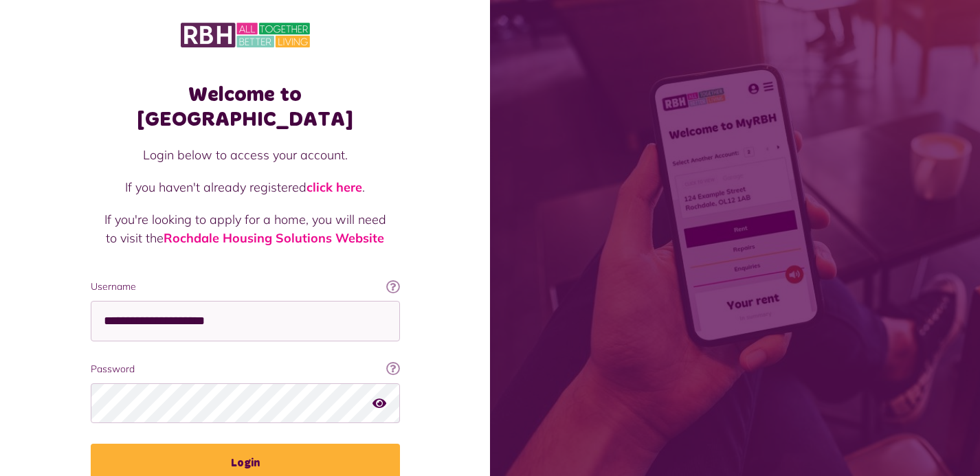 The width and height of the screenshot is (980, 476). Describe the element at coordinates (245, 154) in the screenshot. I see `p: Login below to access your account.` at that location.